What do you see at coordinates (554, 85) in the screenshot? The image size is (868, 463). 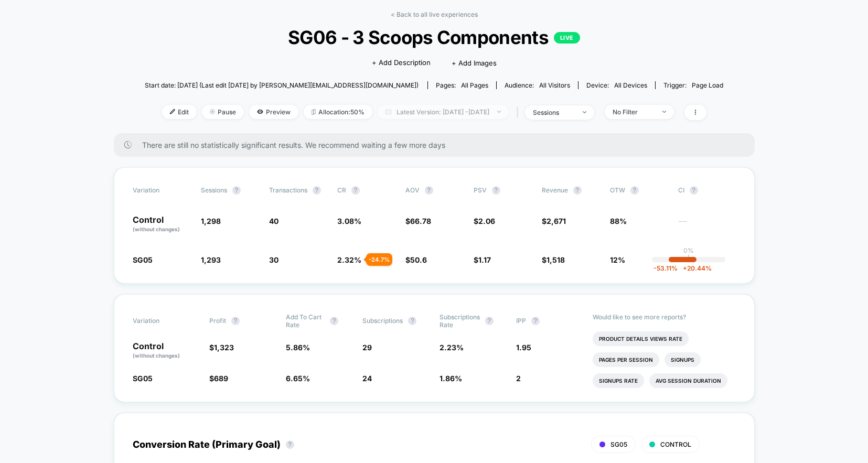 I see `span: All Visitors` at bounding box center [554, 85].